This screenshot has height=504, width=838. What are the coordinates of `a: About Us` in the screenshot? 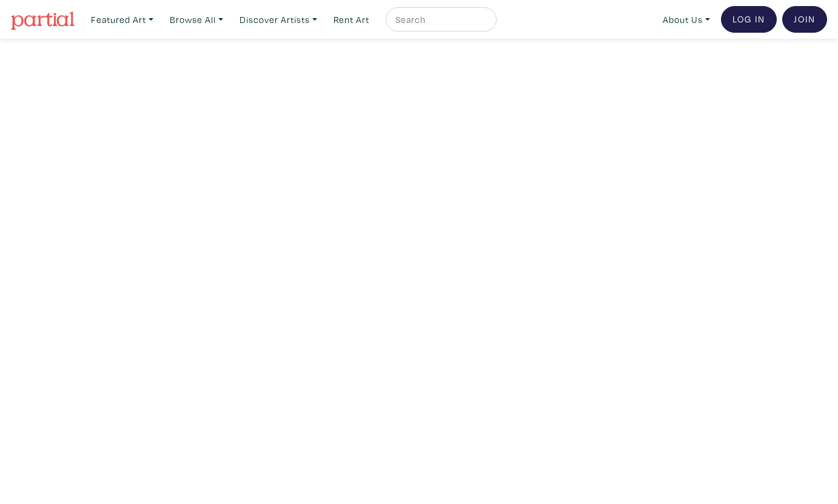 It's located at (686, 19).